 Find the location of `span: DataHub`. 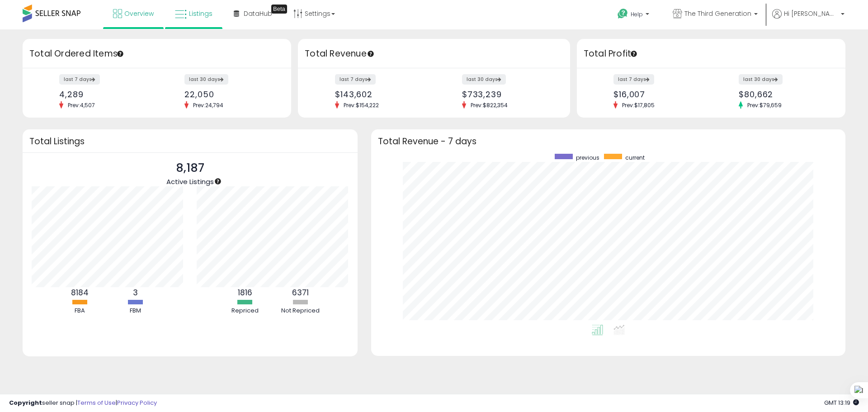

span: DataHub is located at coordinates (257, 14).